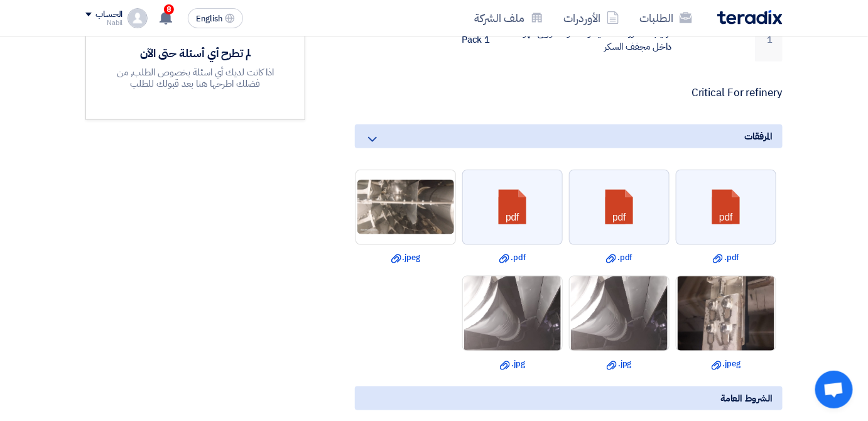 This screenshot has width=868, height=421. What do you see at coordinates (834, 390) in the screenshot?
I see `a: Open chat` at bounding box center [834, 390].